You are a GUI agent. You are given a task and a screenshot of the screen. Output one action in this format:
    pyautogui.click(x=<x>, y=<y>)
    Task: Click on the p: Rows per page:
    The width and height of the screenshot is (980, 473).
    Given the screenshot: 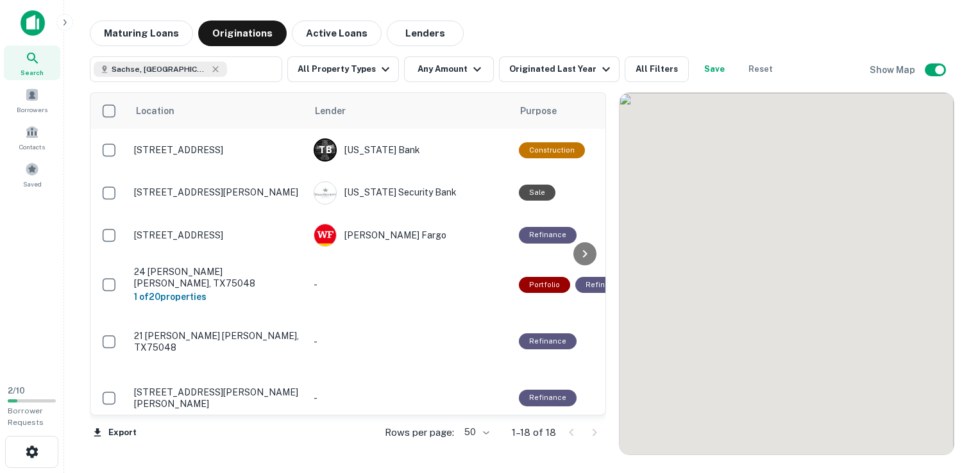 What is the action you would take?
    pyautogui.click(x=420, y=433)
    